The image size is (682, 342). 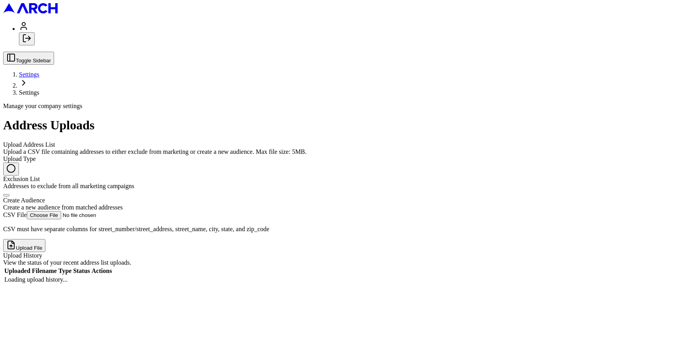 What do you see at coordinates (58, 280) in the screenshot?
I see `td: Loading upload history...` at bounding box center [58, 280].